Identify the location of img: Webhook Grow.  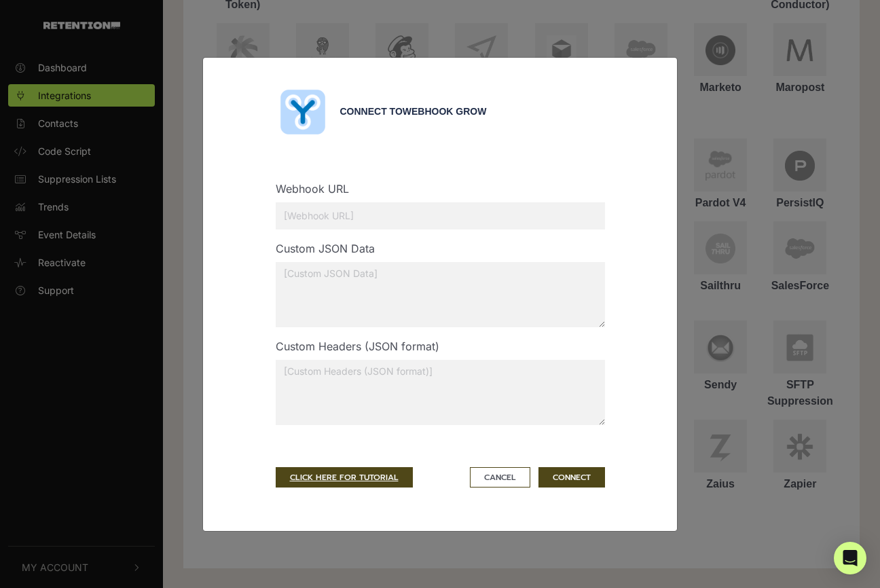
(303, 112).